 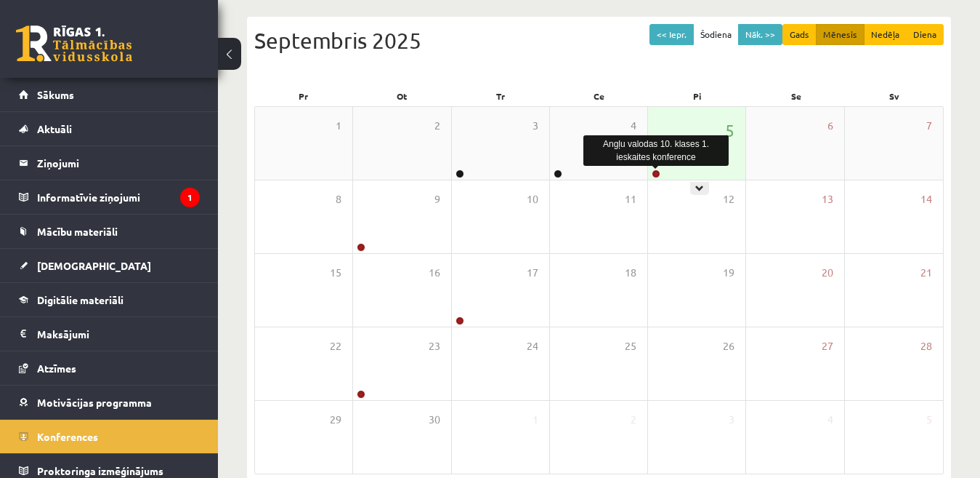 What do you see at coordinates (599, 96) in the screenshot?
I see `div: Ce` at bounding box center [599, 96].